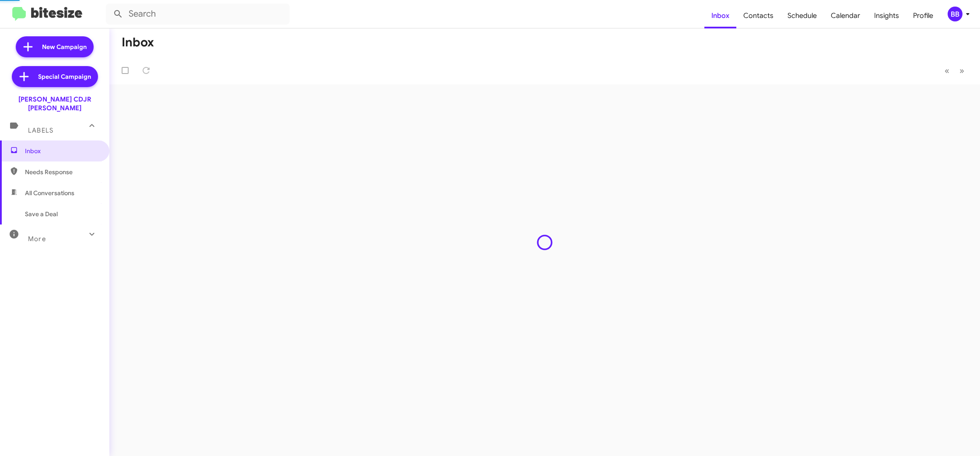  I want to click on a: Special Campaign, so click(55, 76).